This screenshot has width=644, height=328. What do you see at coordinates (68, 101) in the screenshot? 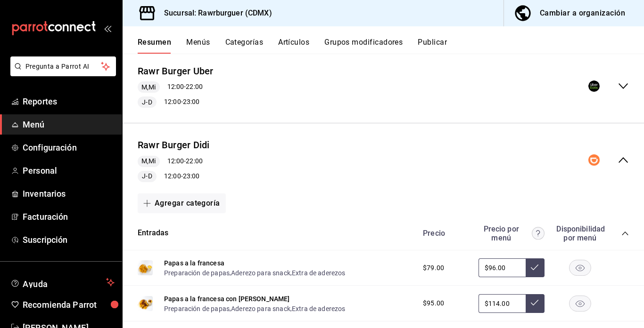
I see `span: Reportes` at bounding box center [68, 101].